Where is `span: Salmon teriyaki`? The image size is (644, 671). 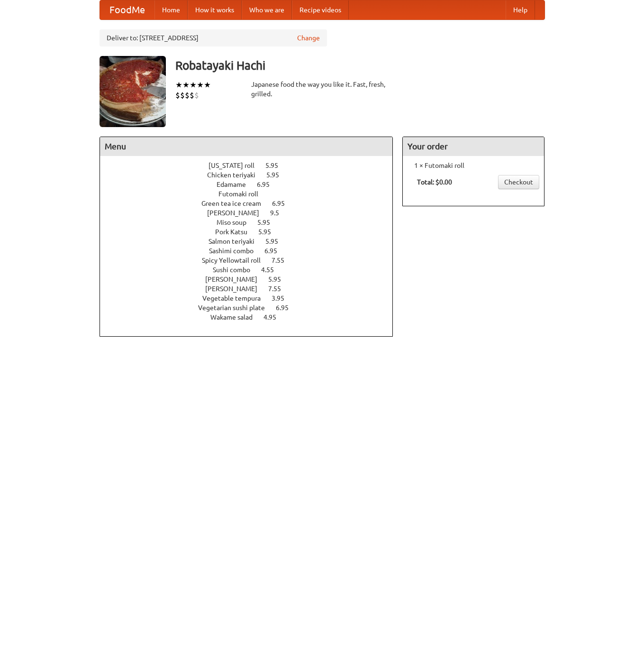
span: Salmon teriyaki is located at coordinates (236, 241).